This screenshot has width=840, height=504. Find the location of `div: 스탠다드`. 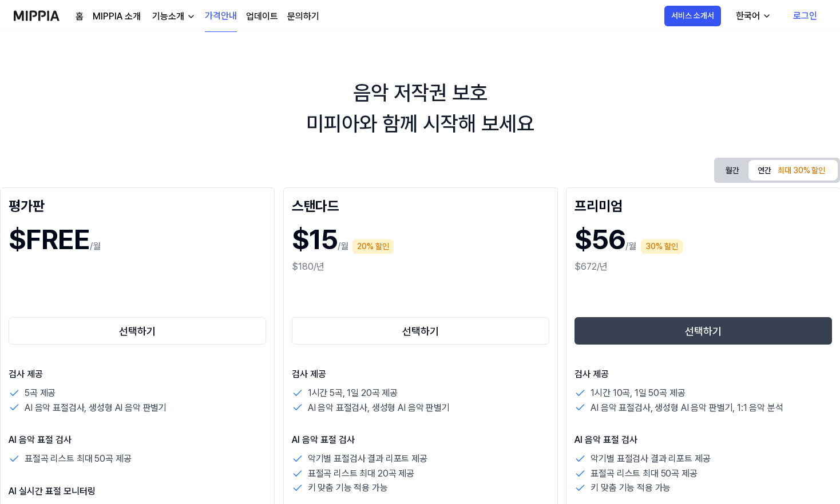

div: 스탠다드 is located at coordinates (421, 205).